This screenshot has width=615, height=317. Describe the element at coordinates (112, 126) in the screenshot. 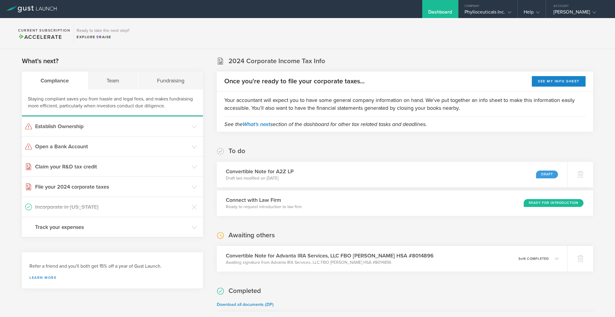

I see `h3: Establish Ownership` at that location.